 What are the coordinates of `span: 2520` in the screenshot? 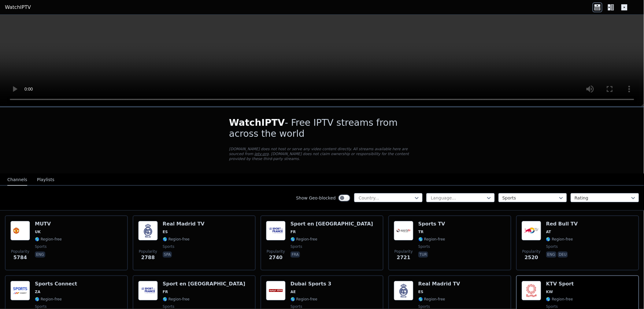 It's located at (531, 258).